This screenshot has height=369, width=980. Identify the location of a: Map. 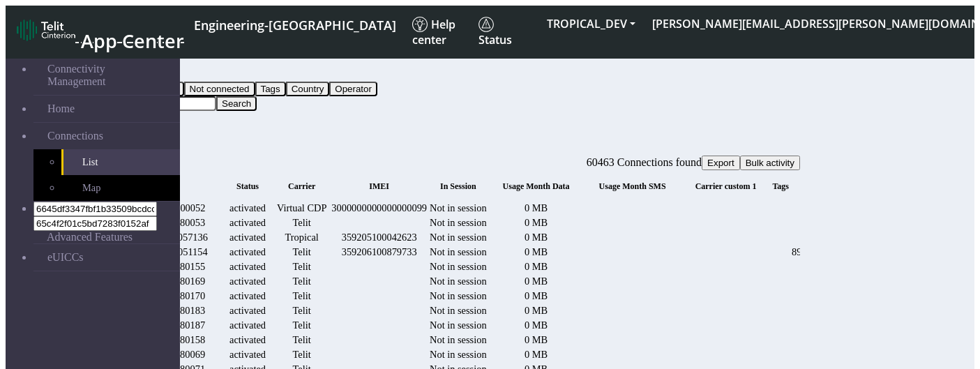
(121, 188).